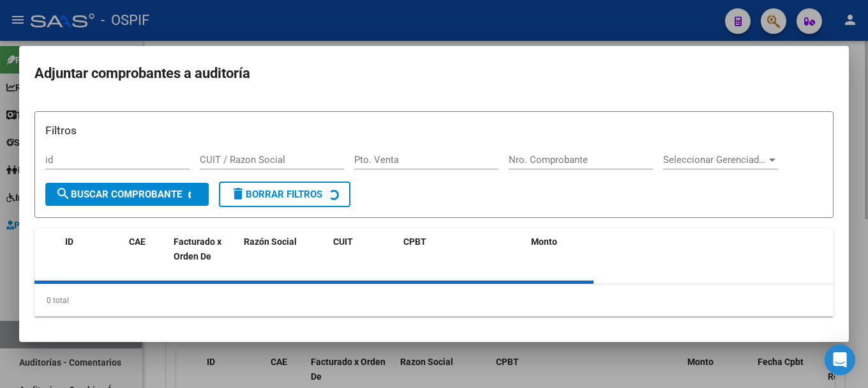 Image resolution: width=868 pixels, height=388 pixels. I want to click on button: Borrar Filtros, so click(285, 194).